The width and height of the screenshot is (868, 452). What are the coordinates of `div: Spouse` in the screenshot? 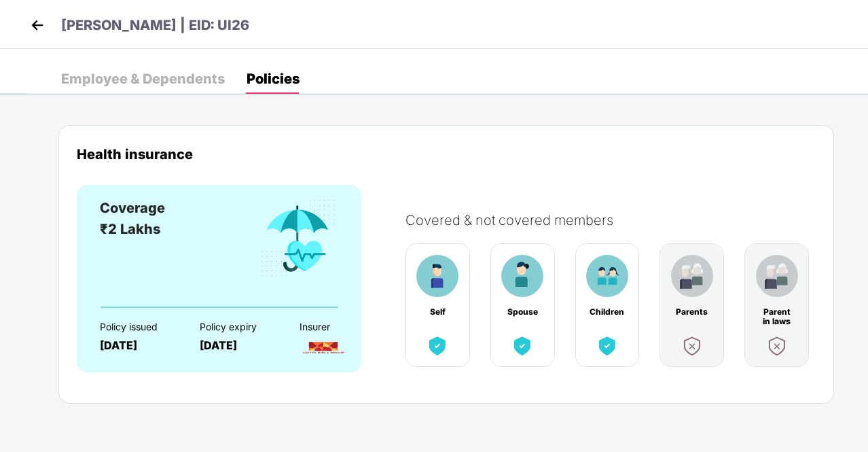 It's located at (522, 312).